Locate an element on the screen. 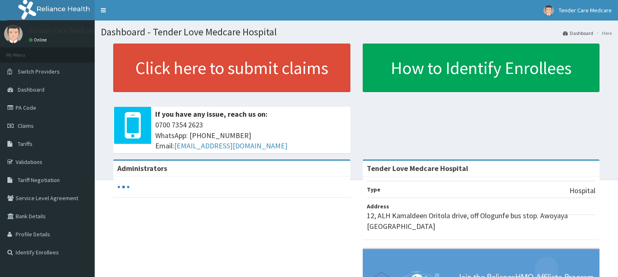 The image size is (618, 277). b: Type is located at coordinates (373, 190).